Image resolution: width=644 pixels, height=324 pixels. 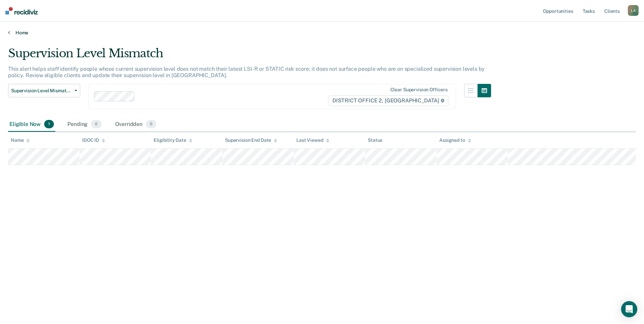 I want to click on div: Pending0, so click(x=84, y=124).